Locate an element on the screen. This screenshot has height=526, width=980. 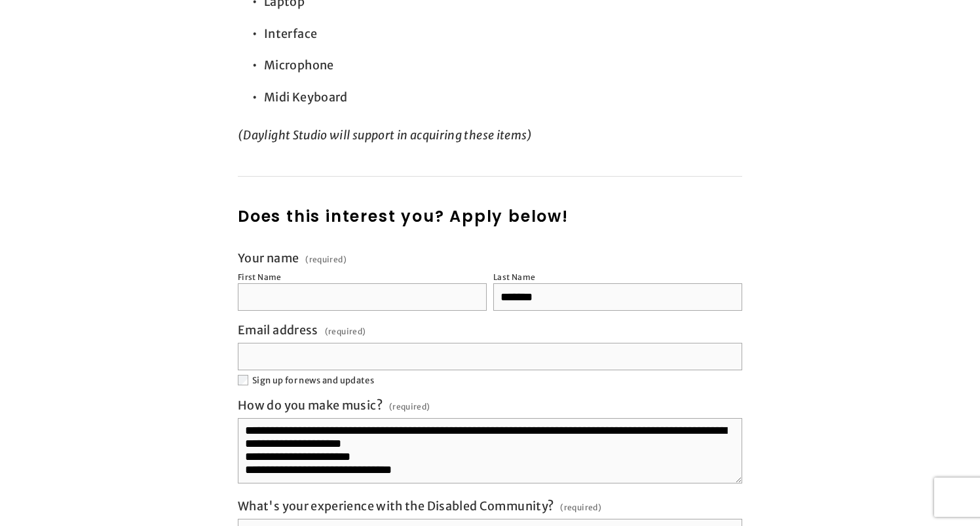
h2: Does this interest you? Apply below! is located at coordinates (490, 217).